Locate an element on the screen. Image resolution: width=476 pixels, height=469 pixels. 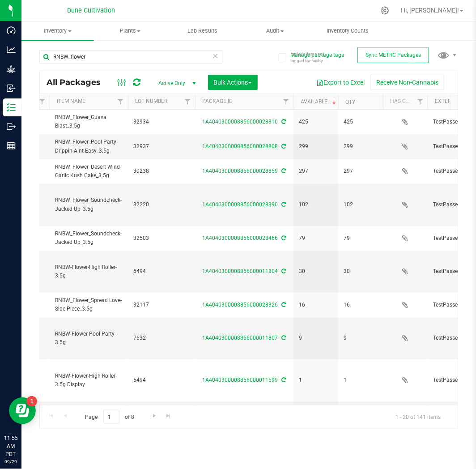
a: Inventory is located at coordinates (58, 31).